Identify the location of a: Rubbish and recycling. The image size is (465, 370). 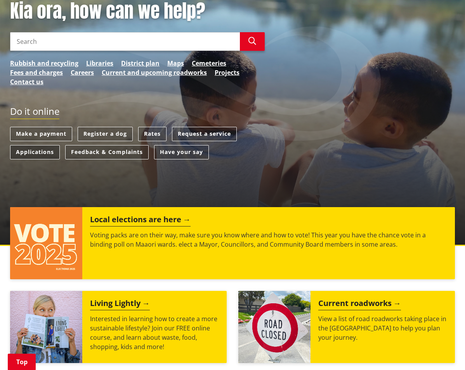
(44, 63).